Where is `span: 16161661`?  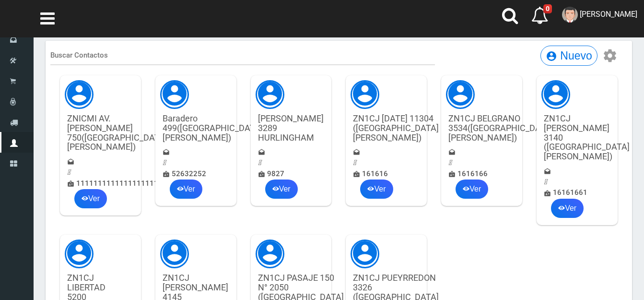
span: 16161661 is located at coordinates (570, 192).